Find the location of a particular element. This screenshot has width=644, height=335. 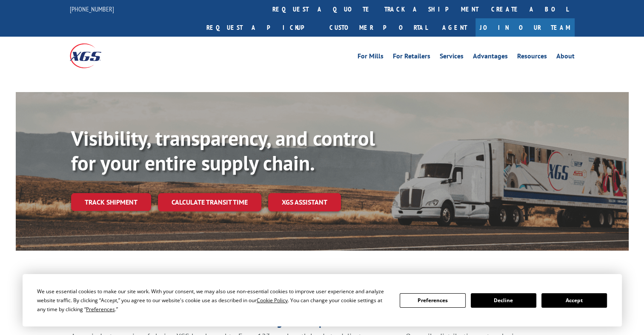

div: Cookie Consent Prompt is located at coordinates (322, 300).